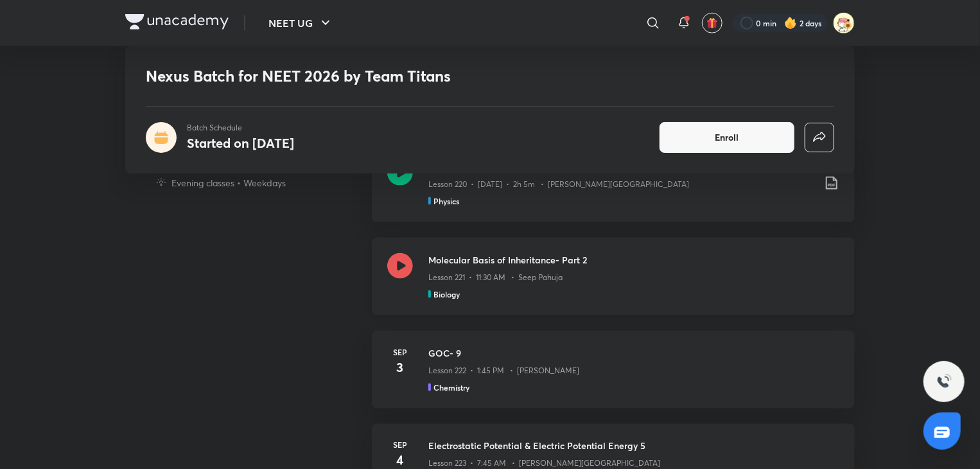 The width and height of the screenshot is (980, 469). Describe the element at coordinates (727, 137) in the screenshot. I see `span: Enroll` at that location.